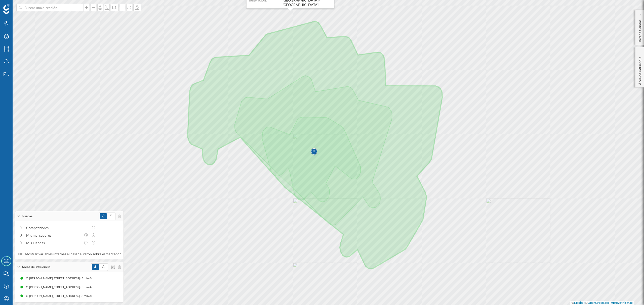  I want to click on span: Soporte, so click(19, 6).